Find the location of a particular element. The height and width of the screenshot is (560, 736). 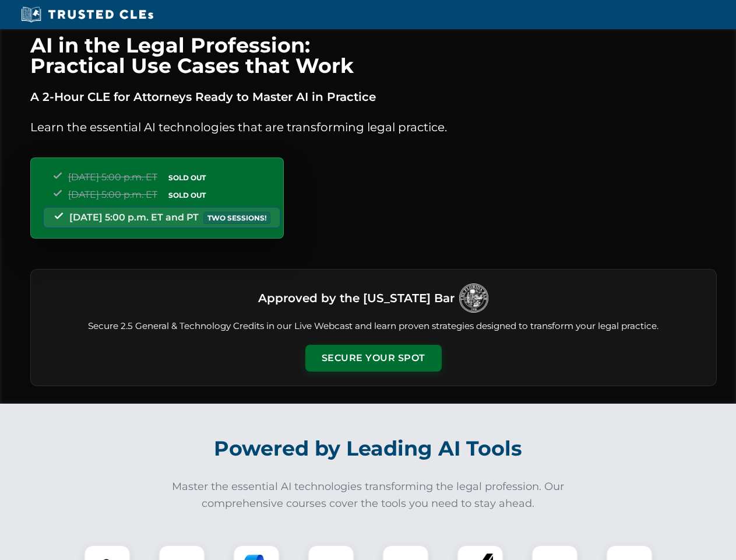

h1: AI in the Legal Profession: Practical Use Cases that Work is located at coordinates (374, 55).